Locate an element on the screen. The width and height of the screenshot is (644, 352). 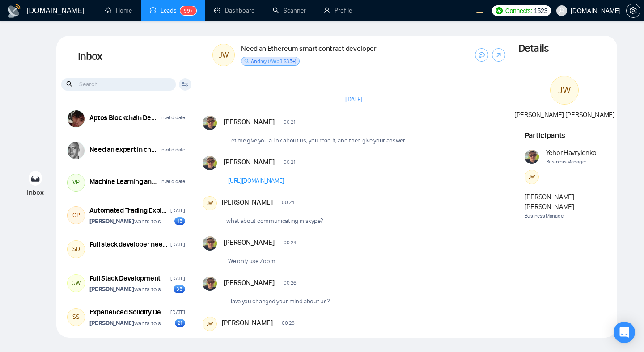
p: I don't know. is located at coordinates (242, 341).